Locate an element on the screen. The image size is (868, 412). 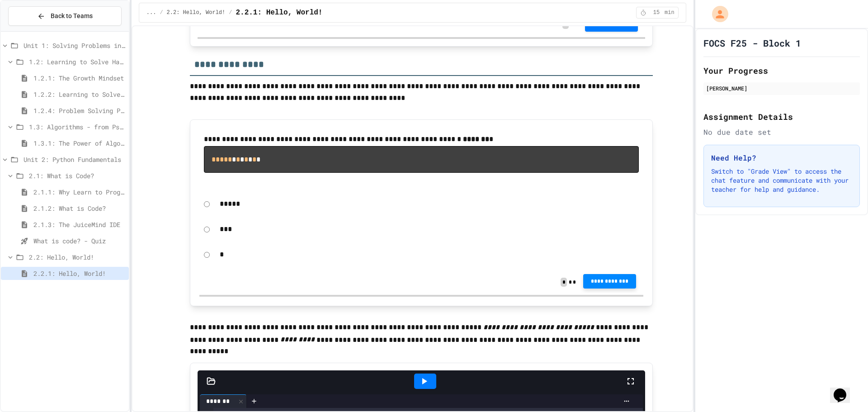
span: Unit 2: Python Fundamentals is located at coordinates (74, 159).